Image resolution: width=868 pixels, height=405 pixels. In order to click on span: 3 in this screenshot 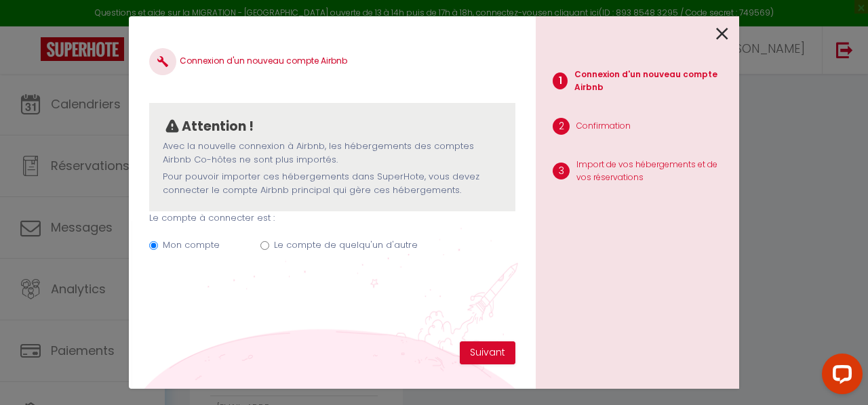, I will do `click(561, 171)`.